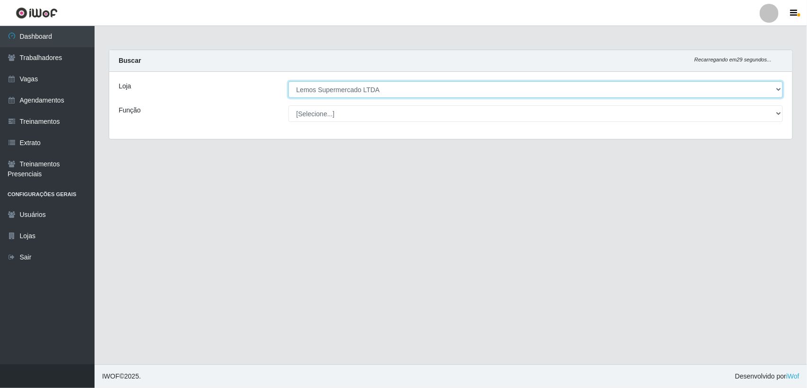 The height and width of the screenshot is (388, 807). What do you see at coordinates (121, 376) in the screenshot?
I see `span: © 2025 .` at bounding box center [121, 376].